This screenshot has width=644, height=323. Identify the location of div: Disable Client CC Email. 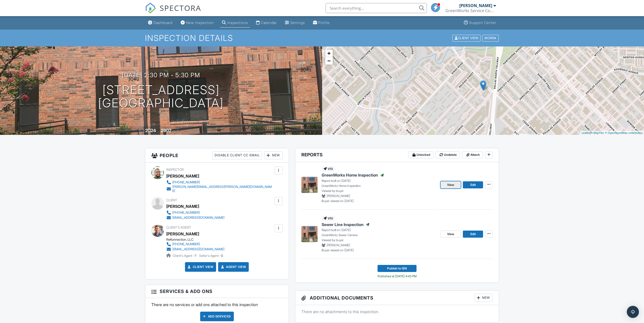
(237, 155).